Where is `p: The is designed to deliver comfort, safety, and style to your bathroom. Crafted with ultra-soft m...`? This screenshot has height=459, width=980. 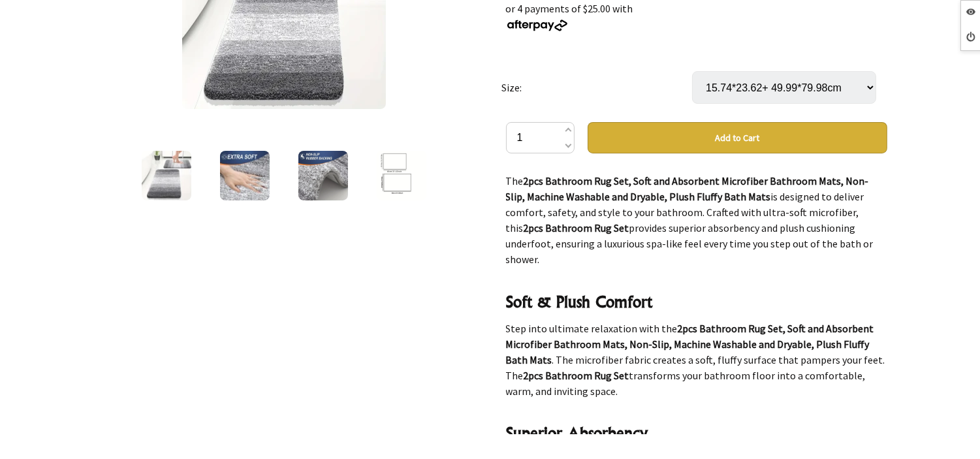 p: The is designed to deliver comfort, safety, and style to your bathroom. Crafted with ultra-soft m... is located at coordinates (697, 220).